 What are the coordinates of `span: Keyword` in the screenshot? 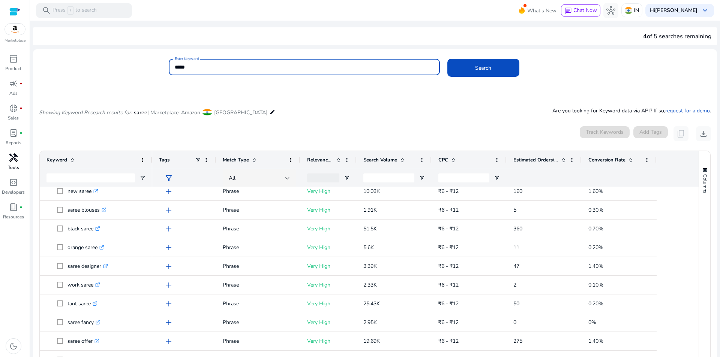 It's located at (57, 160).